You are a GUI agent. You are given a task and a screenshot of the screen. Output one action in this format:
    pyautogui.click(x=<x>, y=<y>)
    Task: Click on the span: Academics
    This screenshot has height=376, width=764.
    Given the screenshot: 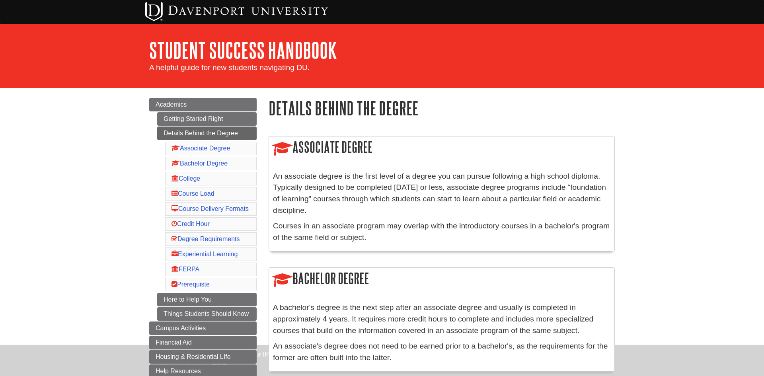 What is the action you would take?
    pyautogui.click(x=171, y=104)
    